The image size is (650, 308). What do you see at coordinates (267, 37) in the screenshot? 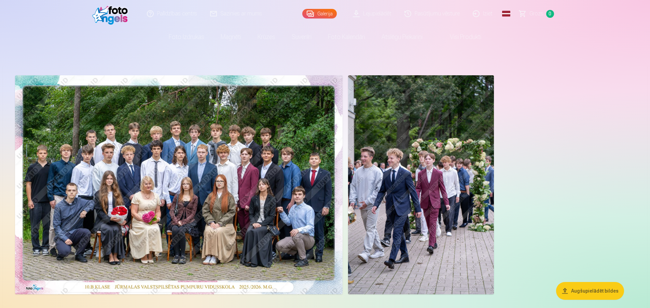
I see `a: Krūzes` at bounding box center [267, 37].